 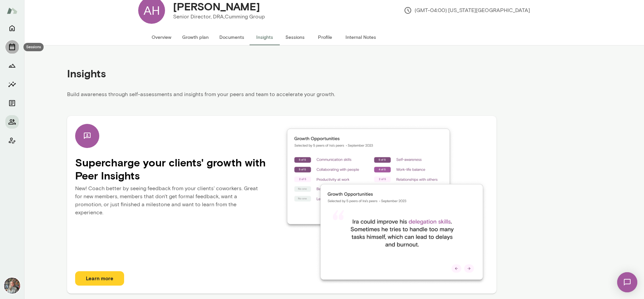 What do you see at coordinates (12, 11) in the screenshot?
I see `img: Mento` at bounding box center [12, 11].